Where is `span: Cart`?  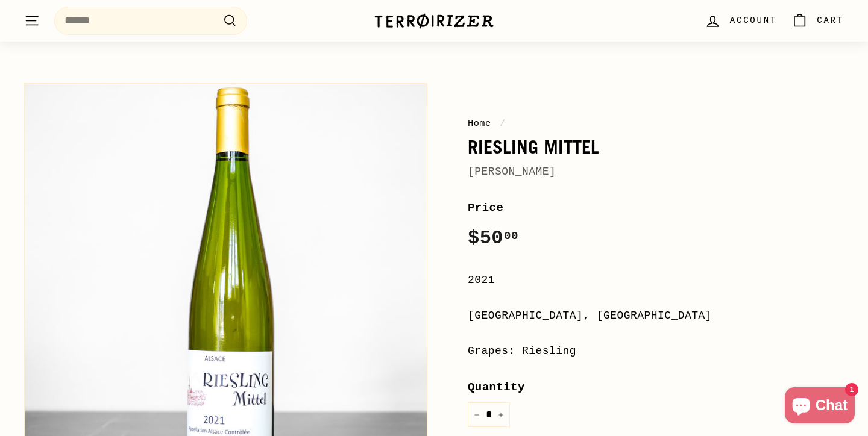 span: Cart is located at coordinates (830, 21).